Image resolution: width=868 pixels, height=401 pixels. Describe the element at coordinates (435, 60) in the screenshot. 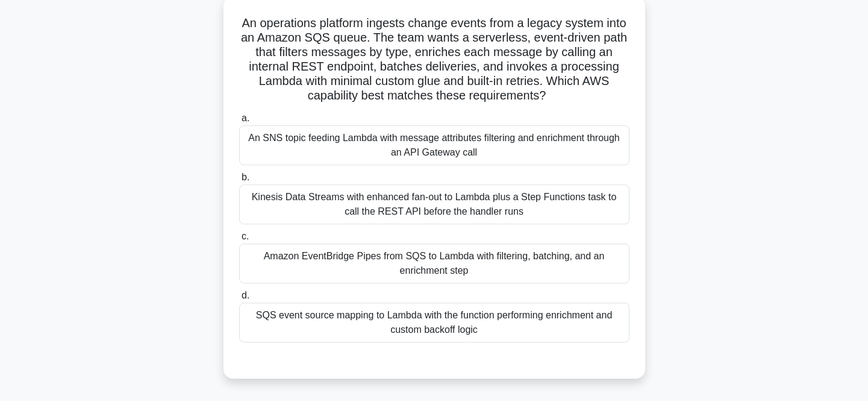

I see `h5: An operations platform ingests change events from a legacy system into an Amazon SQS queue. The t...` at that location.